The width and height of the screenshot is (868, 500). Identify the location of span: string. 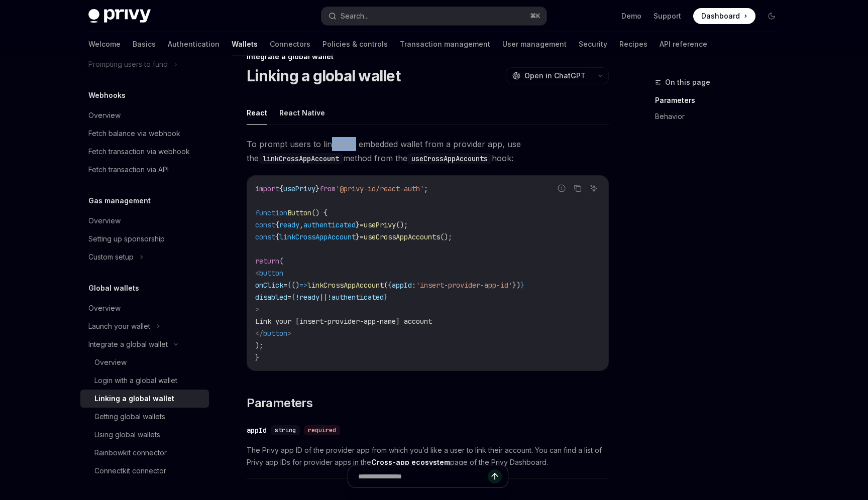
(285, 430).